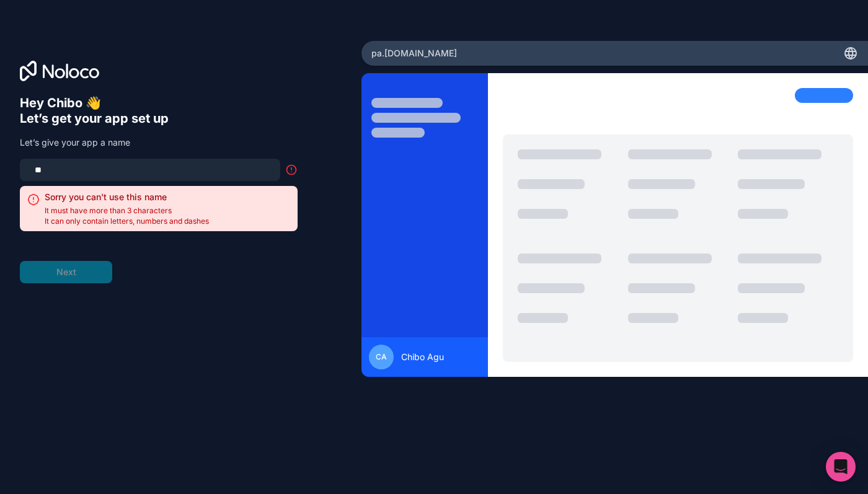 The height and width of the screenshot is (494, 868). I want to click on span: Chibo Agu, so click(422, 357).